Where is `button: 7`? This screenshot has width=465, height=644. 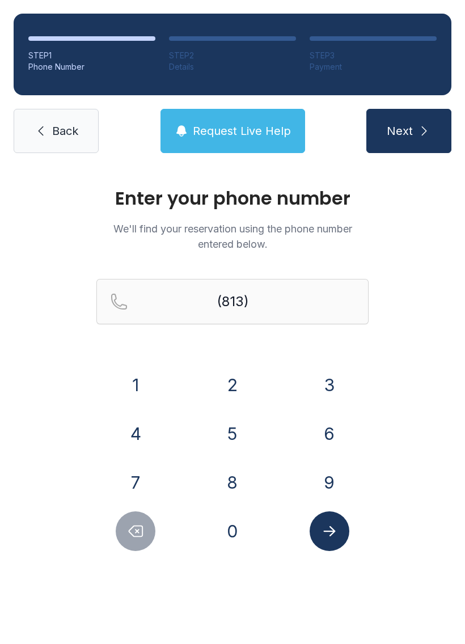
button: 7 is located at coordinates (136, 483).